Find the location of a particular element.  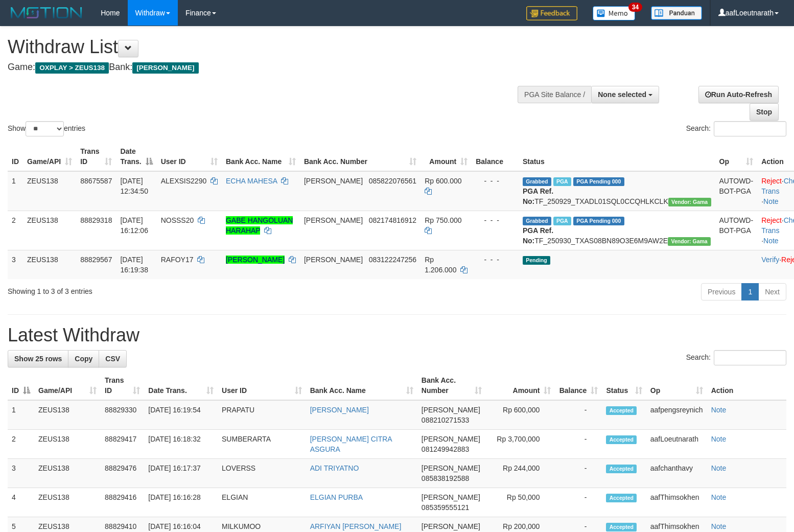

th: Balance: activate to sort column ascending is located at coordinates (579, 386).